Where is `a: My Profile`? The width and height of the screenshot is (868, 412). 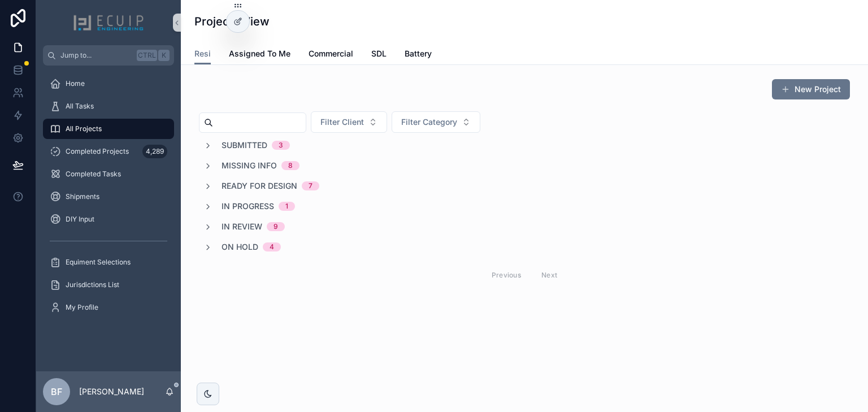
a: My Profile is located at coordinates (108, 307).